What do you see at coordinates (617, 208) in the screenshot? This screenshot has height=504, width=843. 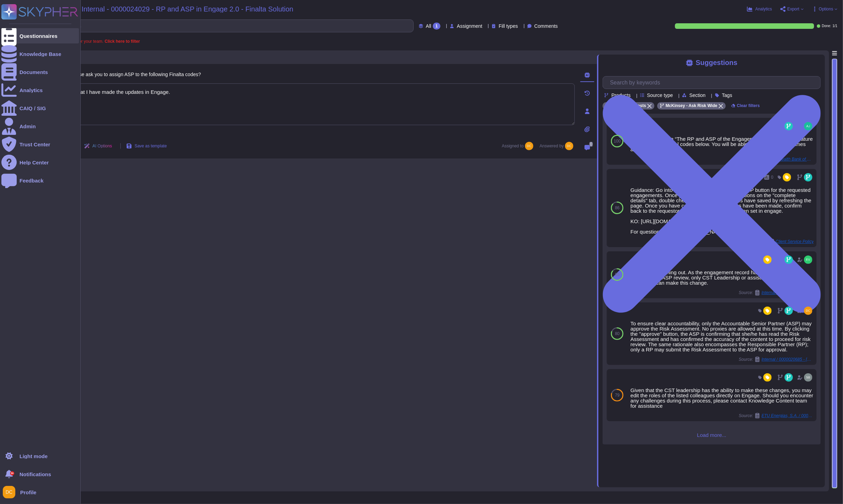 I see `span: 86` at bounding box center [617, 208].